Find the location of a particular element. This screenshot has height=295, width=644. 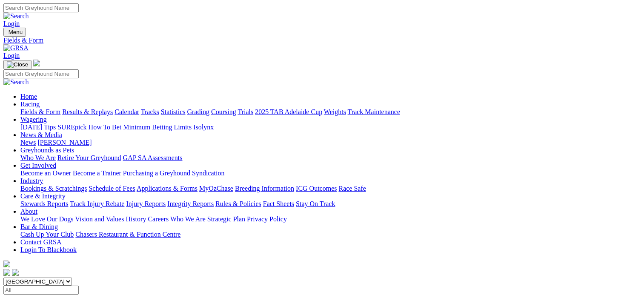

div: Fields & Form is located at coordinates (322, 40).